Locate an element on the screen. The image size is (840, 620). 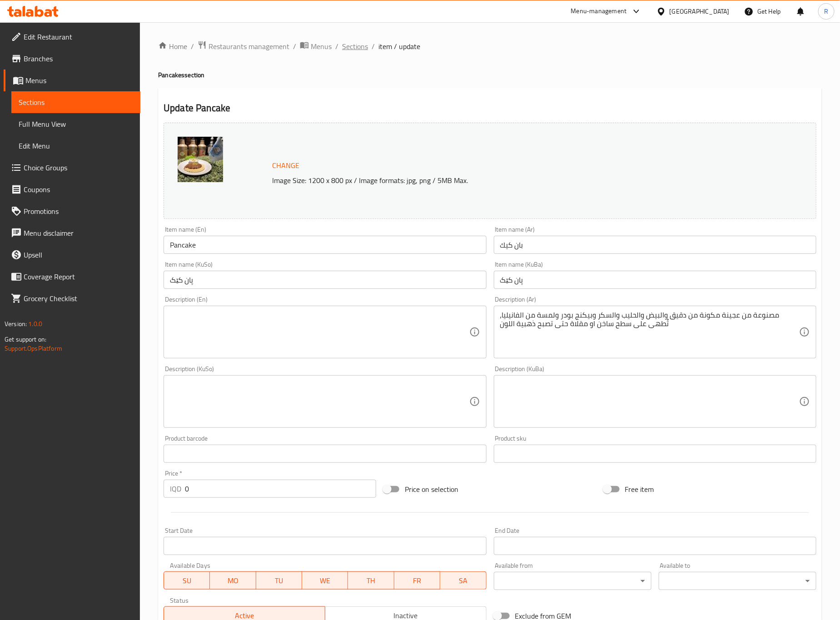
nav: breadcrumb is located at coordinates (490, 46).